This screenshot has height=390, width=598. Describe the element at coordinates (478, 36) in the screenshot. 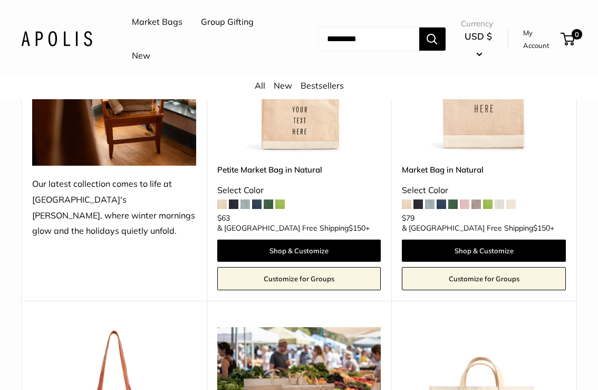

I see `span: USD $` at that location.